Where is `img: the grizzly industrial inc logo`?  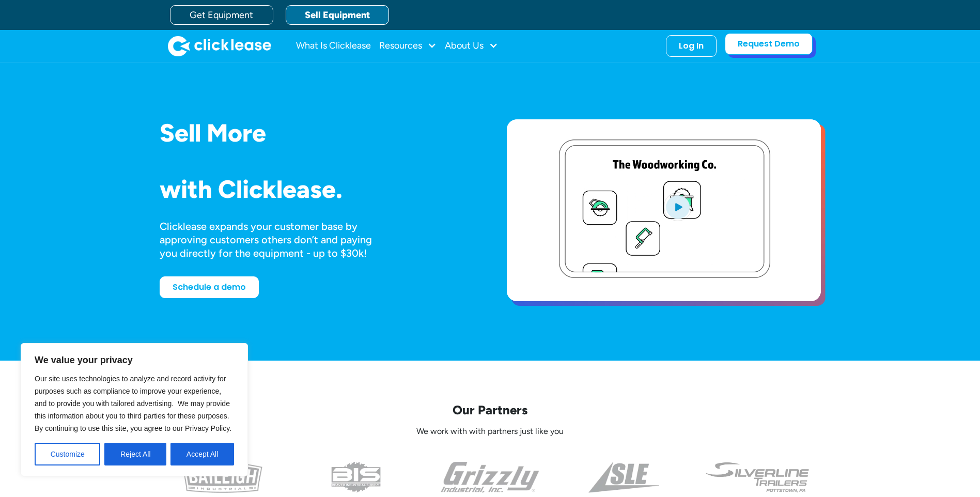
img: the grizzly industrial inc logo is located at coordinates (490, 477).